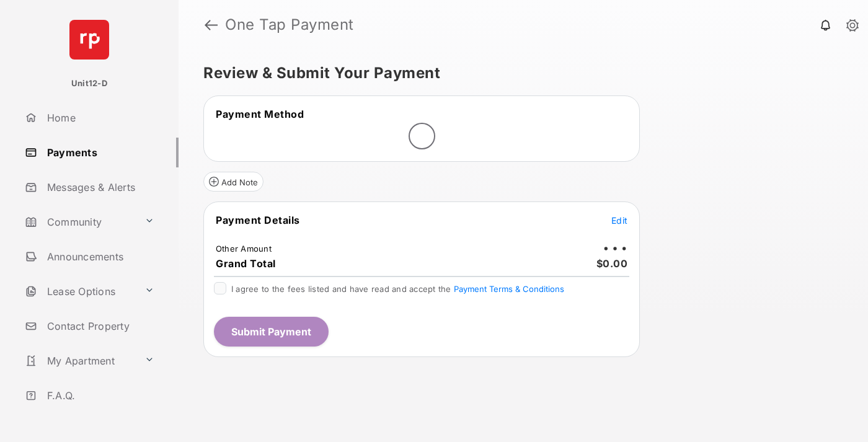 The width and height of the screenshot is (868, 442). What do you see at coordinates (80, 291) in the screenshot?
I see `a: Lease Options` at bounding box center [80, 291].